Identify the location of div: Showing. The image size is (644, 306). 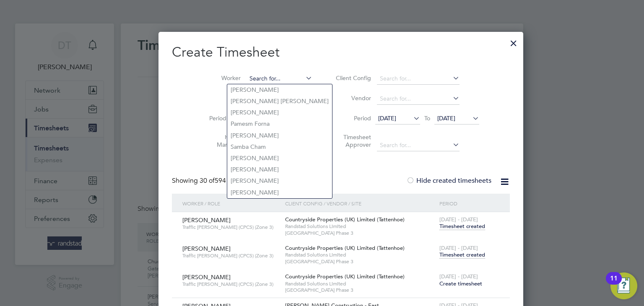
(213, 180).